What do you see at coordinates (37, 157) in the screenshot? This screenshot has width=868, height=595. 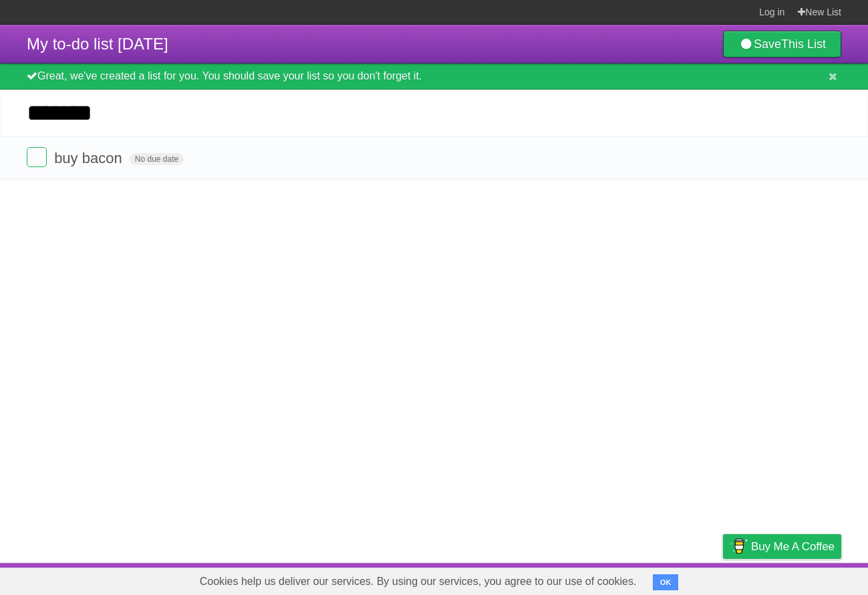 I see `label: Done` at bounding box center [37, 157].